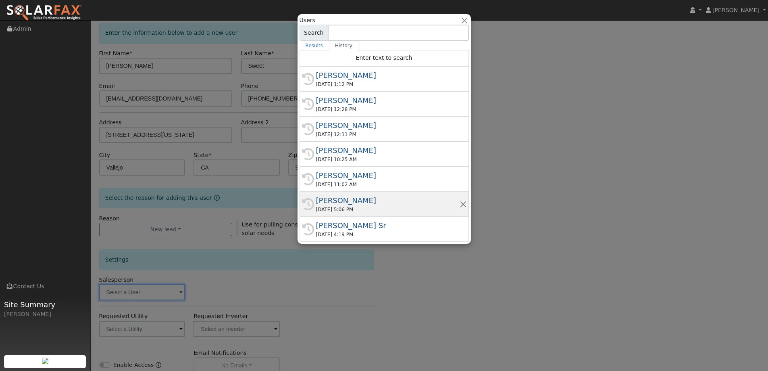 The width and height of the screenshot is (768, 371). What do you see at coordinates (44, 13) in the screenshot?
I see `img: SolarFax` at bounding box center [44, 13].